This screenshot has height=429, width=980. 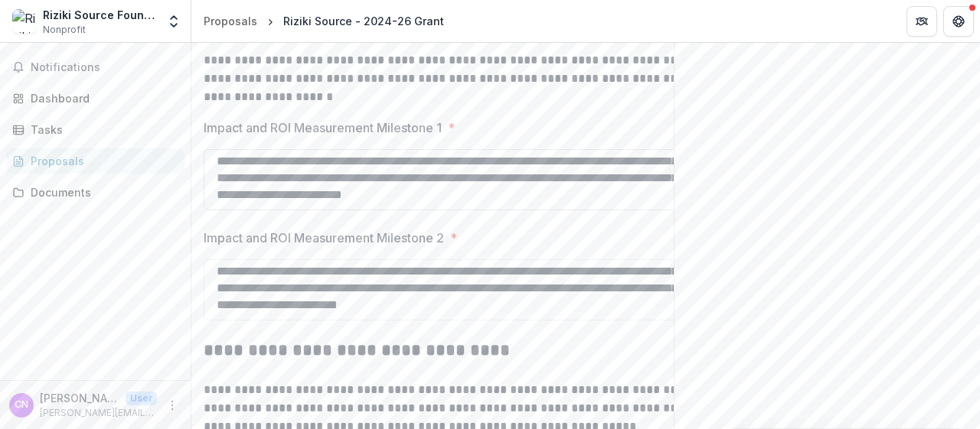 I want to click on p: User, so click(x=141, y=399).